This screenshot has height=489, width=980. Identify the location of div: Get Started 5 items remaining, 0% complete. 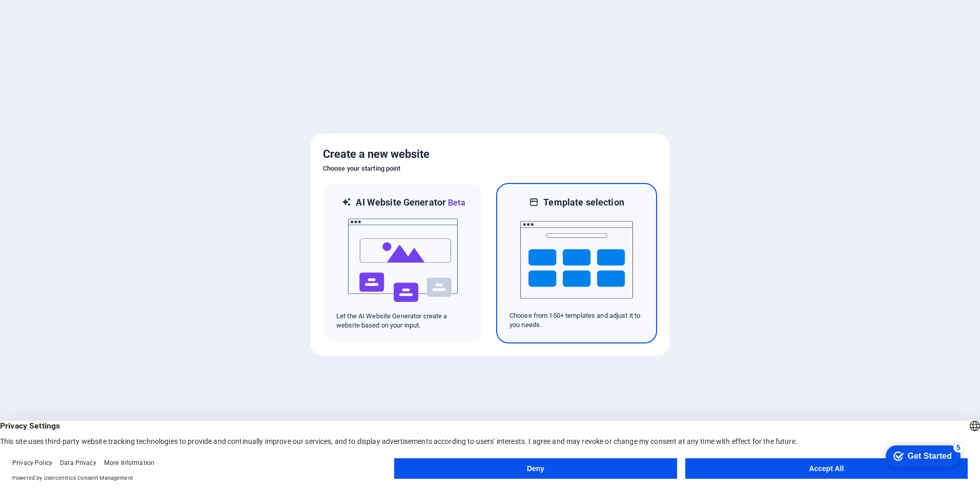
(45, 16).